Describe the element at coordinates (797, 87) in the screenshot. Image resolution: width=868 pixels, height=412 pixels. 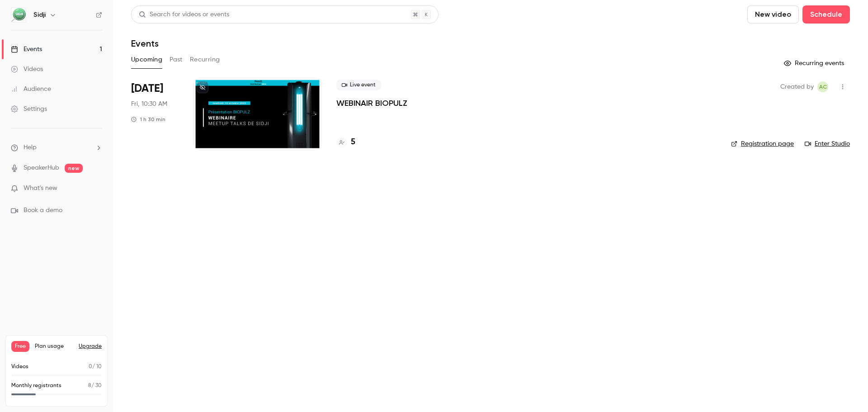
I see `span: Created by` at that location.